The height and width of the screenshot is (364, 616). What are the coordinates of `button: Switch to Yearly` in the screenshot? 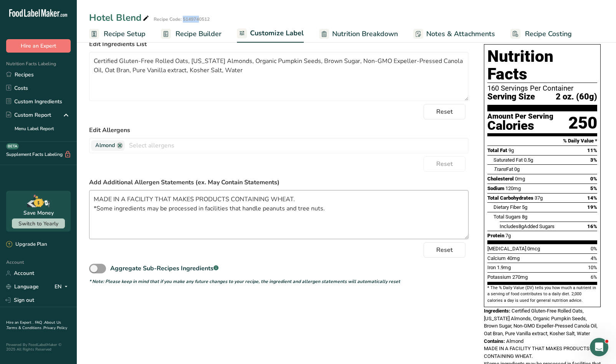 It's located at (38, 224).